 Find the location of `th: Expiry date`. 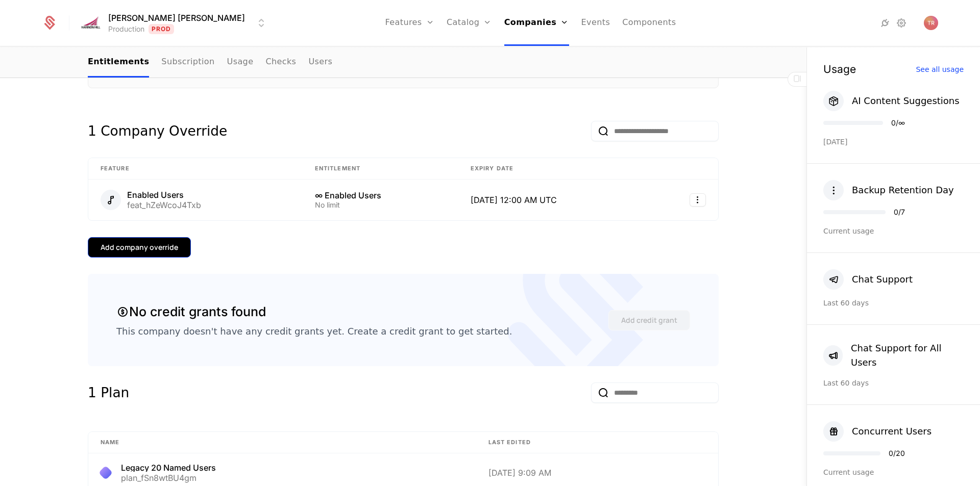

th: Expiry date is located at coordinates (553, 169).